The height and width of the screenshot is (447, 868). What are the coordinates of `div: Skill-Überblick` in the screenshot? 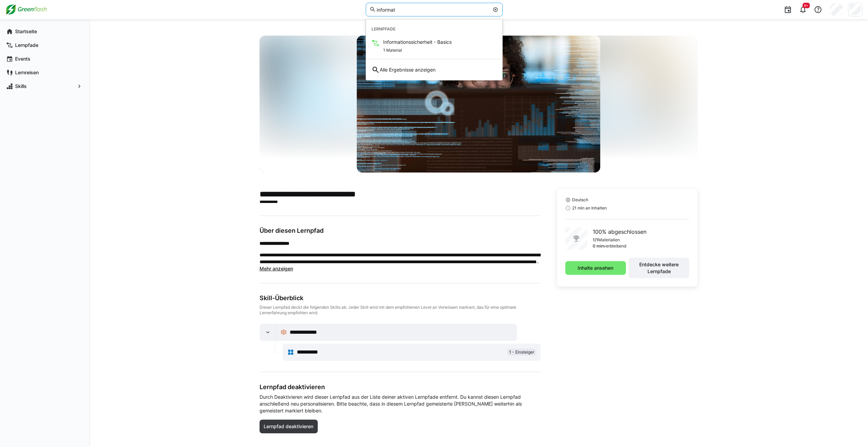 It's located at (400, 298).